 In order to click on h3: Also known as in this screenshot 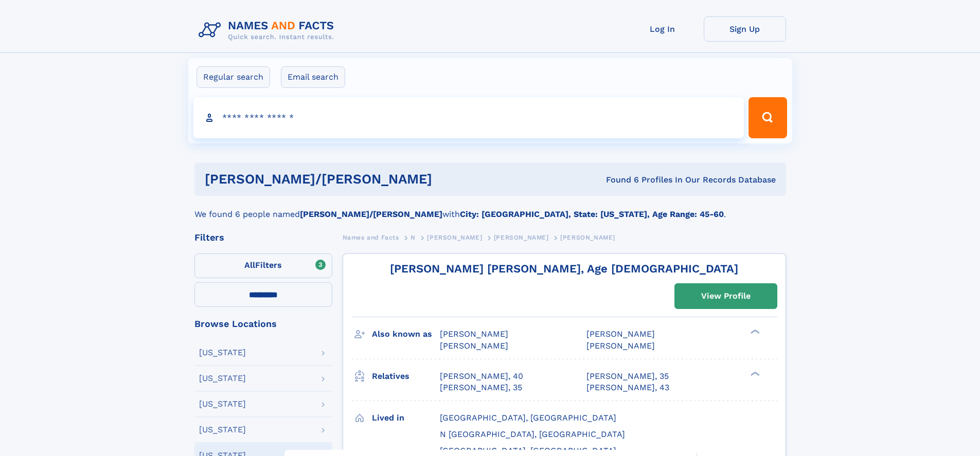, I will do `click(406, 334)`.